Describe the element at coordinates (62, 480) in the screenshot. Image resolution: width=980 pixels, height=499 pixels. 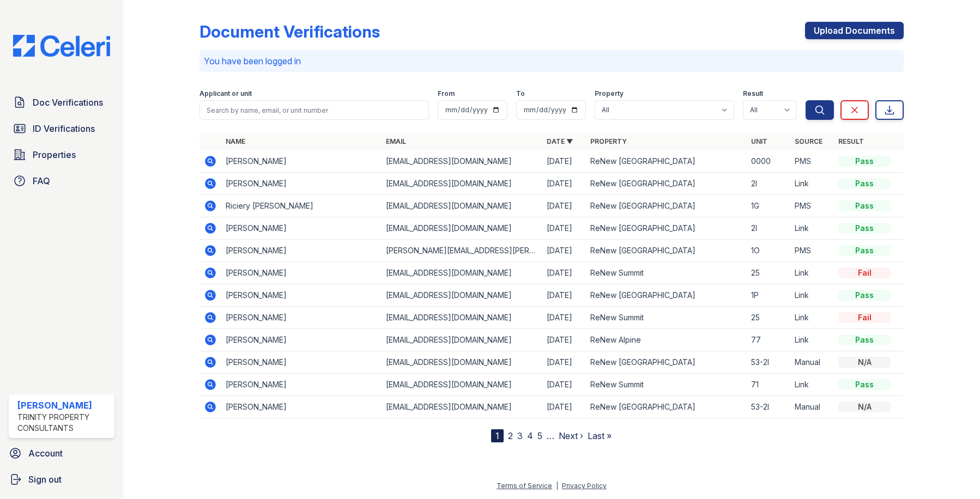
I see `a: Sign out` at that location.